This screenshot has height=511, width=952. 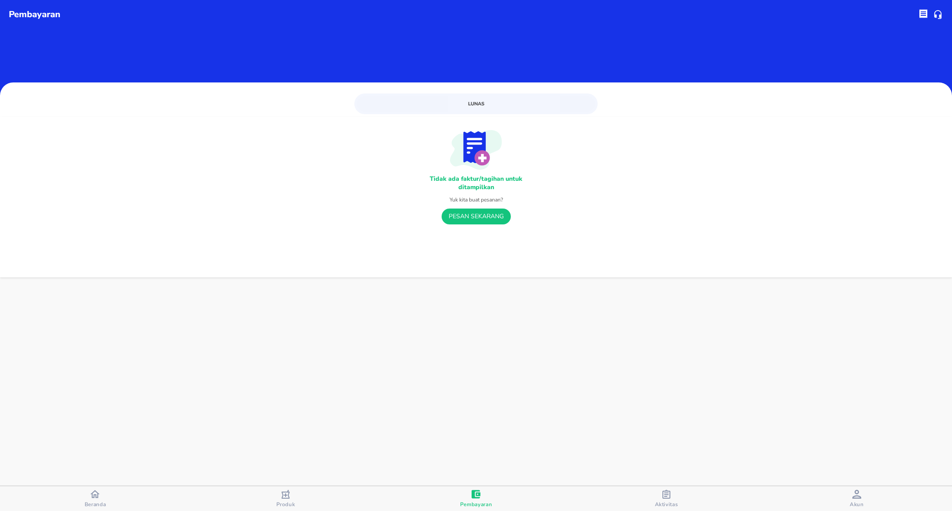 I want to click on span: Beranda, so click(x=95, y=504).